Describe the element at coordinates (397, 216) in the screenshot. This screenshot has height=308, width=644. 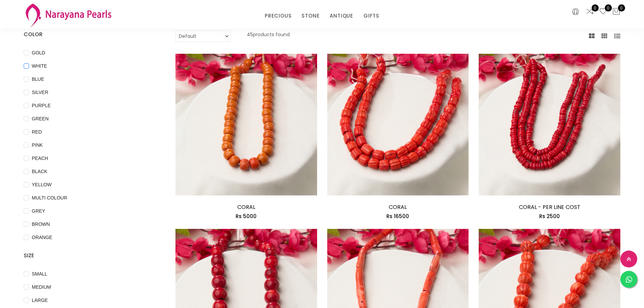
I see `span: Rs 16500` at that location.